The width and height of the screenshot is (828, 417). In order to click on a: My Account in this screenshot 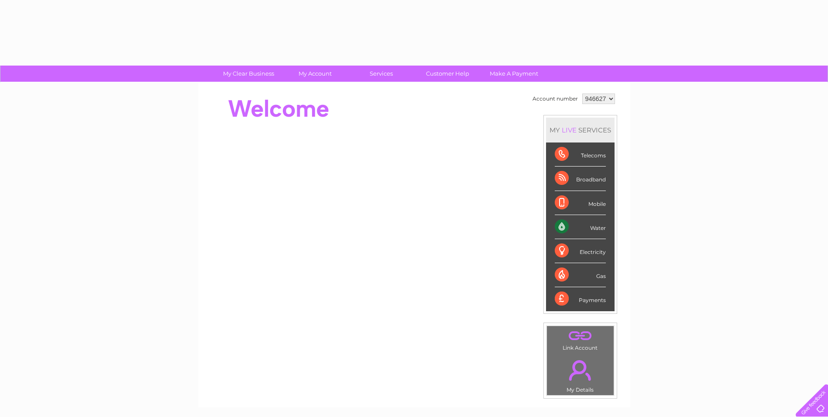, I will do `click(315, 73)`.